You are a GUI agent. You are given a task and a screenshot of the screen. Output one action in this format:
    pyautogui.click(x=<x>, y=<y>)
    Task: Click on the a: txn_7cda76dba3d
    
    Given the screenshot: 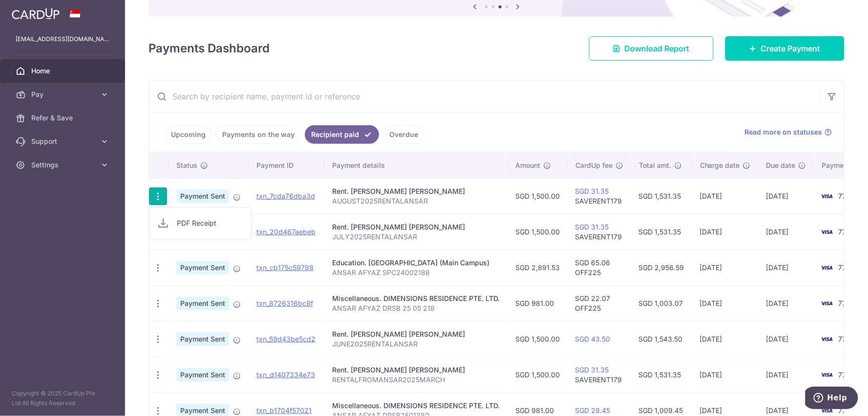 What is the action you would take?
    pyautogui.click(x=286, y=195)
    